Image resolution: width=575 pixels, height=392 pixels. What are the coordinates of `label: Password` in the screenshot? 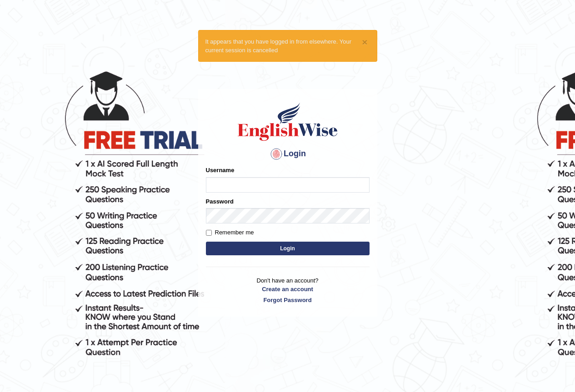 It's located at (220, 201).